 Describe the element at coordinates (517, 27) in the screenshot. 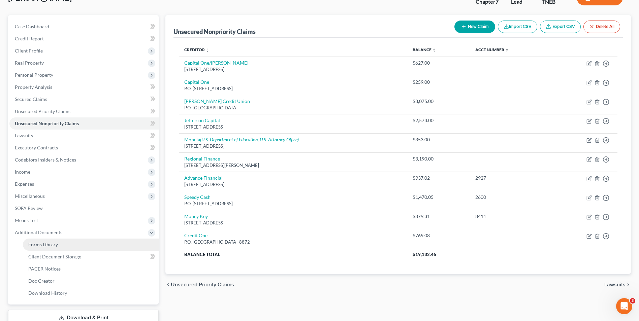

I see `button: Import CSV` at that location.